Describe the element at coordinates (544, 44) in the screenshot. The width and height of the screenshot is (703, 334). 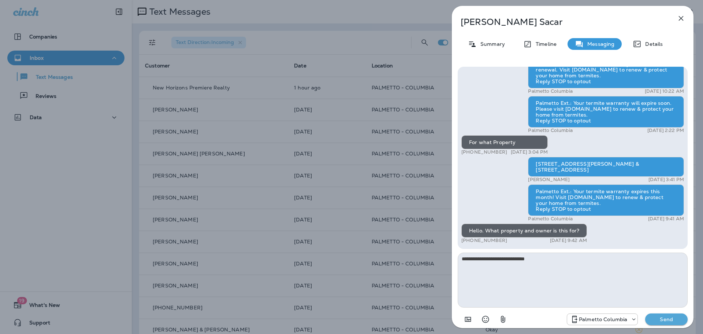
I see `p: Timeline` at that location.